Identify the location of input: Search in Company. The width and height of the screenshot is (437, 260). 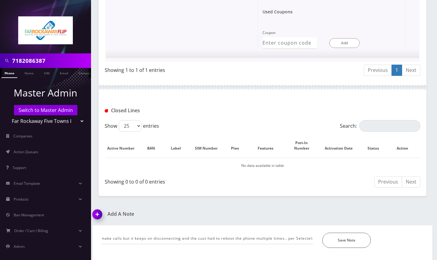
(51, 61).